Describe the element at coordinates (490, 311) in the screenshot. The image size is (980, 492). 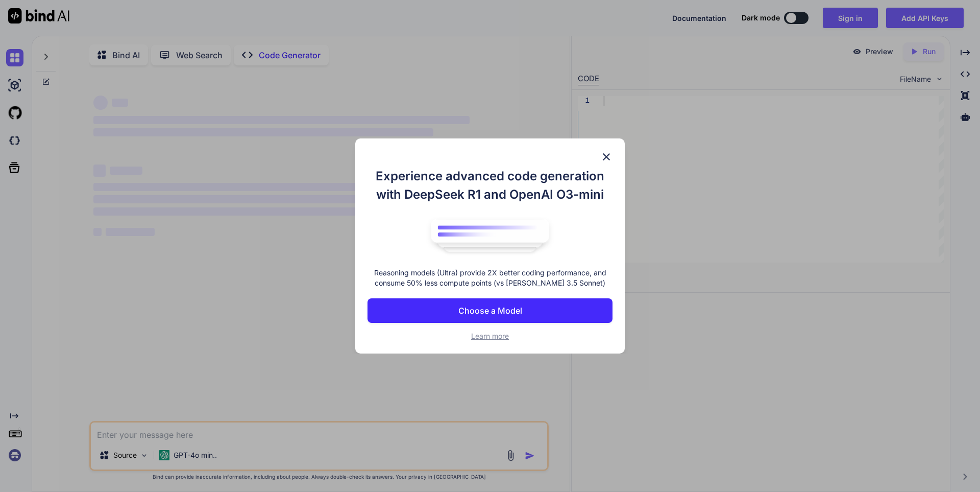
I see `p: Choose a Model` at that location.